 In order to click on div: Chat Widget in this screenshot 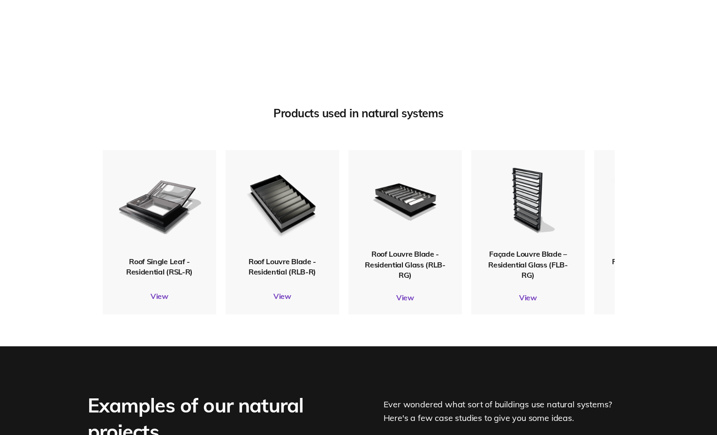, I will do `click(633, 381)`.